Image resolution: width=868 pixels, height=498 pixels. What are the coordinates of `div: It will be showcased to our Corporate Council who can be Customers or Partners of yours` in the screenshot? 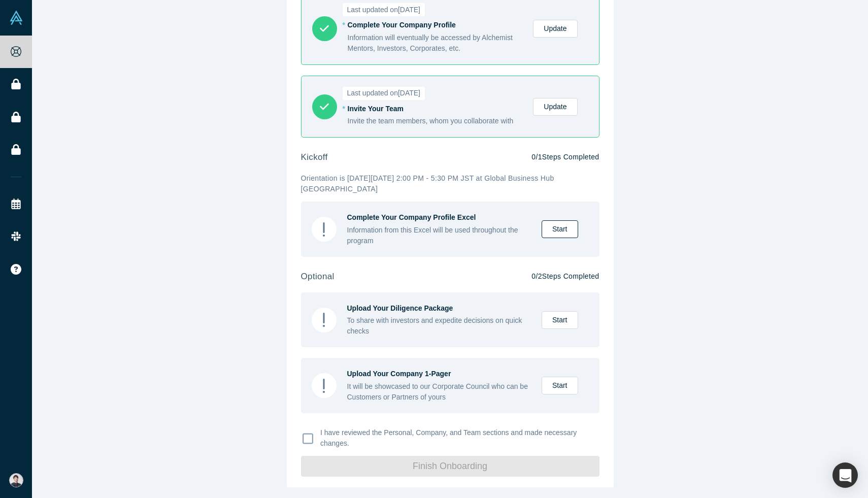 It's located at (439, 392).